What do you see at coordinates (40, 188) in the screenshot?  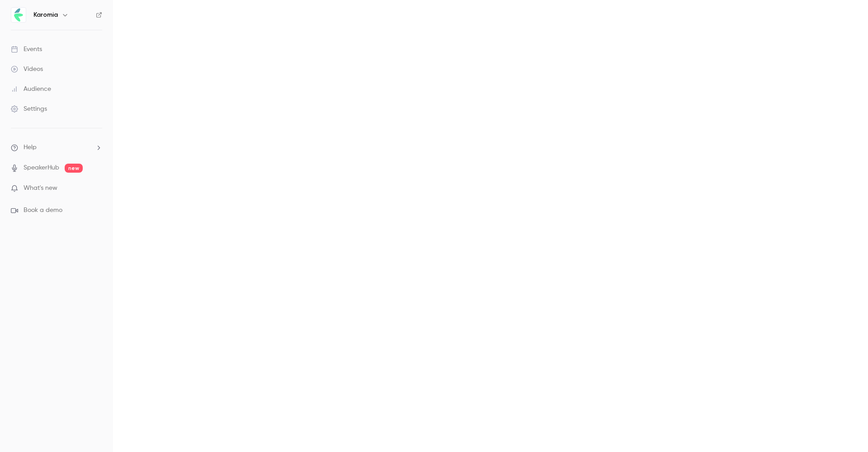 I see `span: What's new` at bounding box center [40, 188].